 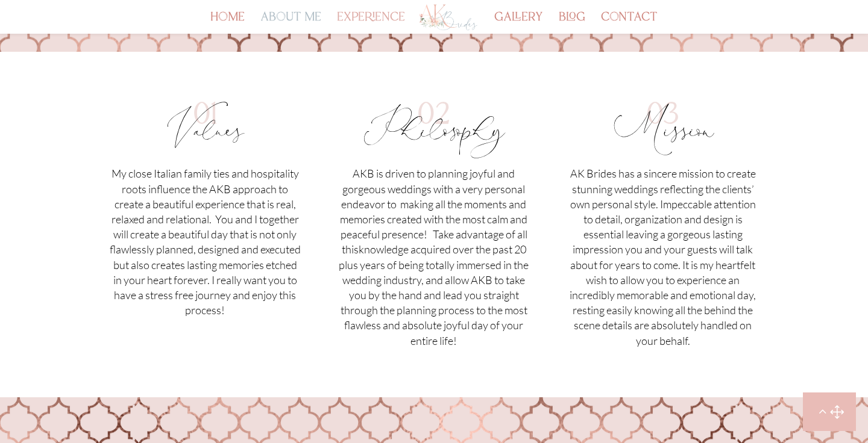 What do you see at coordinates (291, 23) in the screenshot?
I see `a: about me` at bounding box center [291, 23].